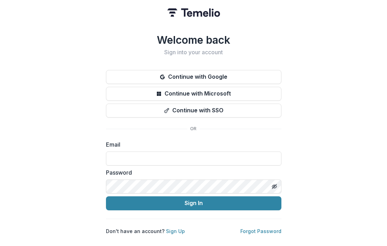 The image size is (387, 246). Describe the element at coordinates (194, 13) in the screenshot. I see `img: Temelio` at that location.